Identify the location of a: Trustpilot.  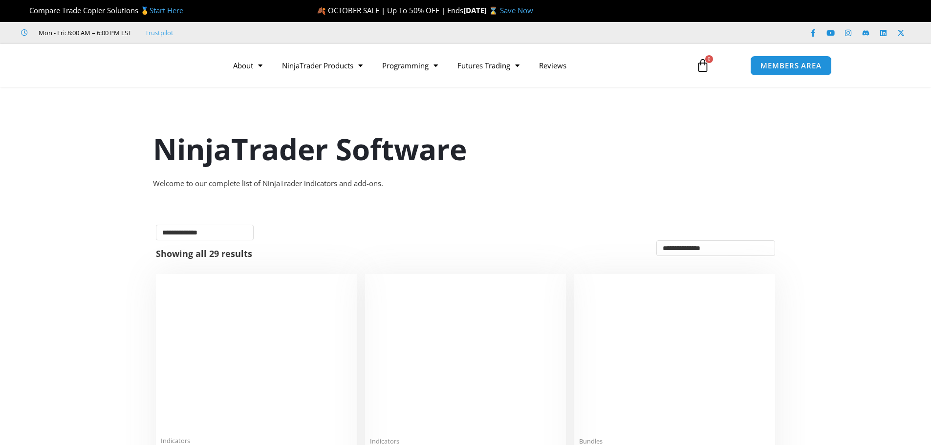
(159, 33).